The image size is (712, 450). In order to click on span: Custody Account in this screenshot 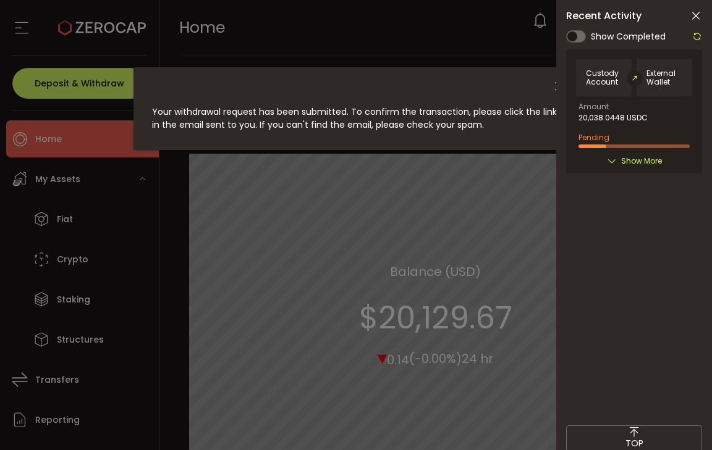, I will do `click(604, 78)`.